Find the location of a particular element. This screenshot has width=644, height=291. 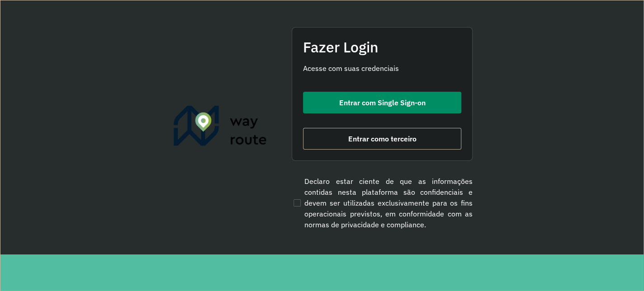

span: Entrar como terceiro is located at coordinates (382, 139).